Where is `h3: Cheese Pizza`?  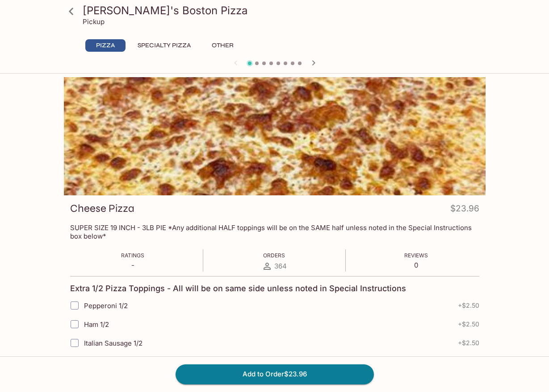 h3: Cheese Pizza is located at coordinates (102, 209).